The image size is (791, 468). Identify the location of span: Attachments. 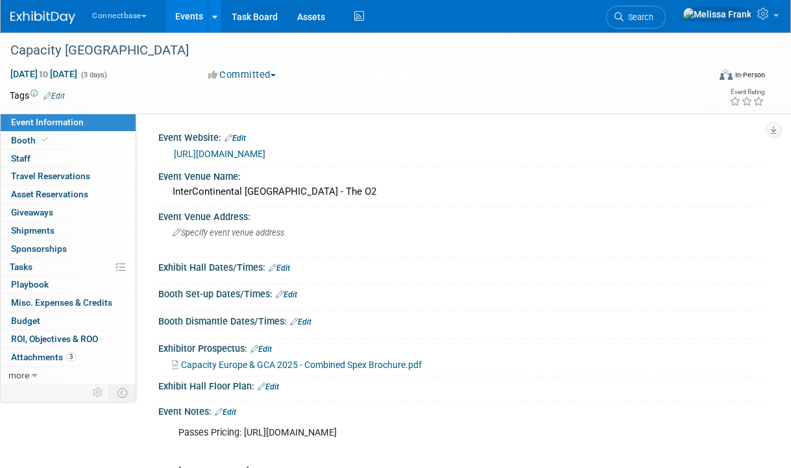
(43, 357).